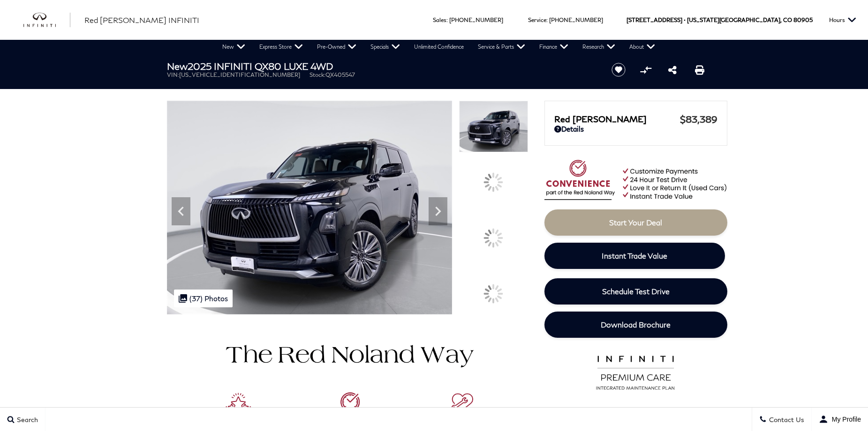 This screenshot has width=868, height=431. I want to click on a: Share this New 2025 INFINITI QX80 LUXE 4WD, so click(673, 70).